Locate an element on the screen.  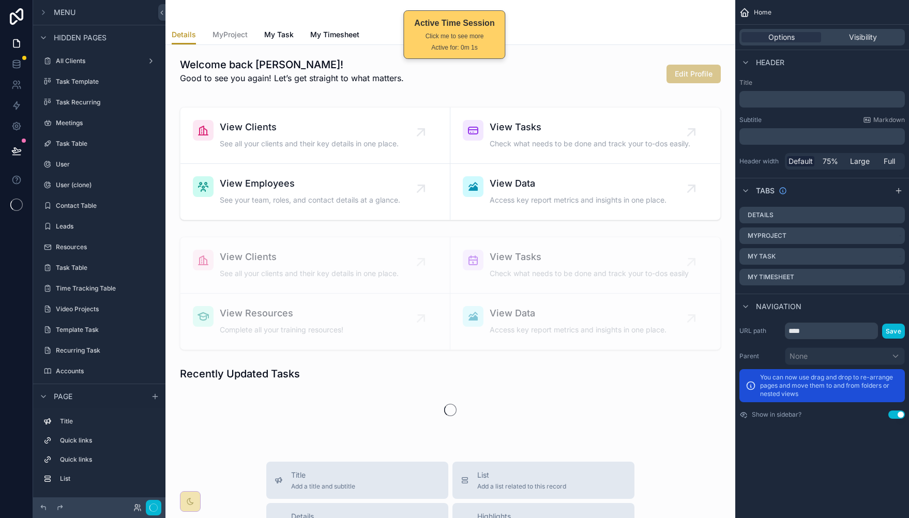
label: All Clients is located at coordinates (99, 61).